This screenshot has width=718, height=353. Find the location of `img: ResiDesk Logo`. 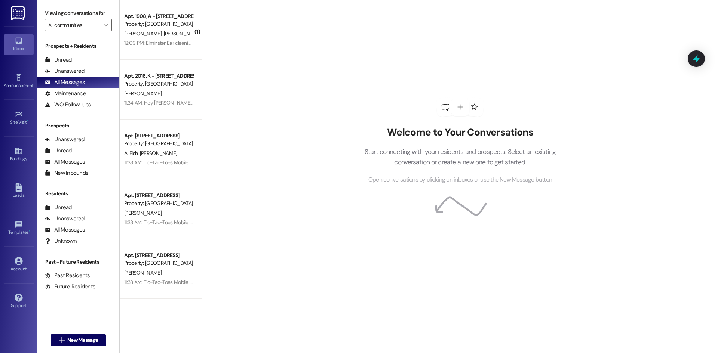

img: ResiDesk Logo is located at coordinates (18, 13).